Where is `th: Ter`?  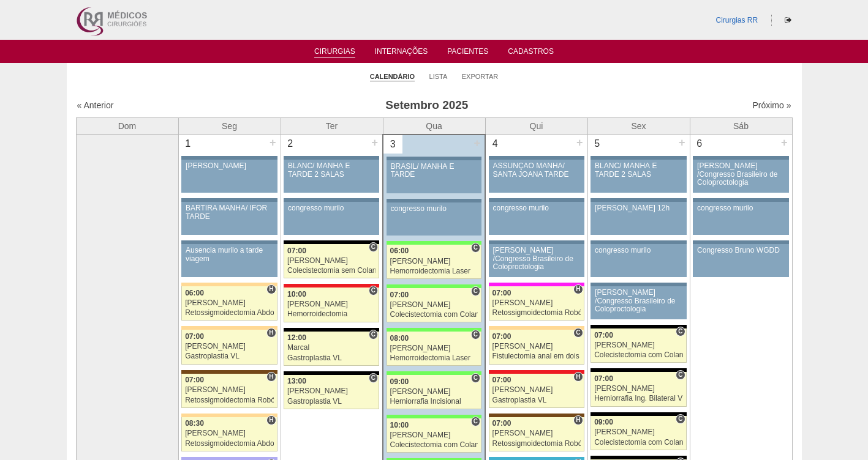
th: Ter is located at coordinates (332, 126).